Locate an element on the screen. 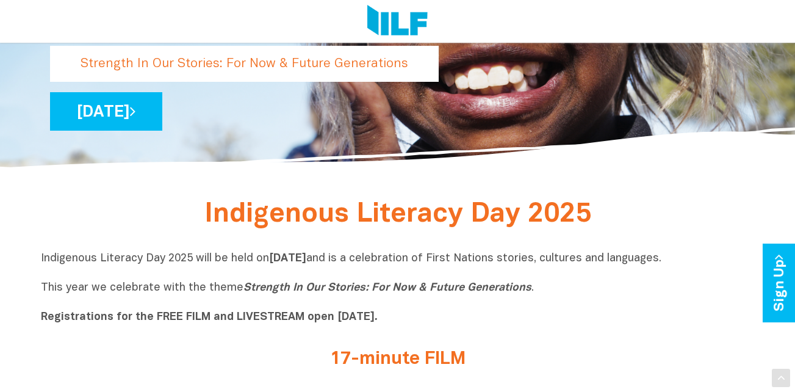  i: Strength In Our Stories: For Now & Future Generations is located at coordinates (387, 287).